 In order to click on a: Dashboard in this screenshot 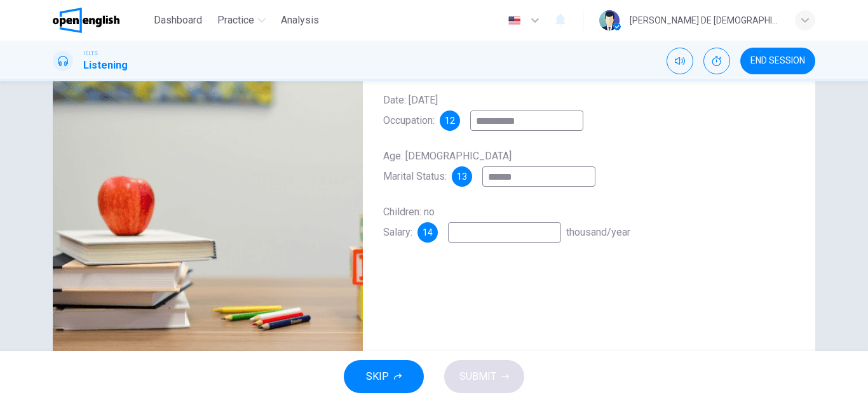, I will do `click(178, 20)`.